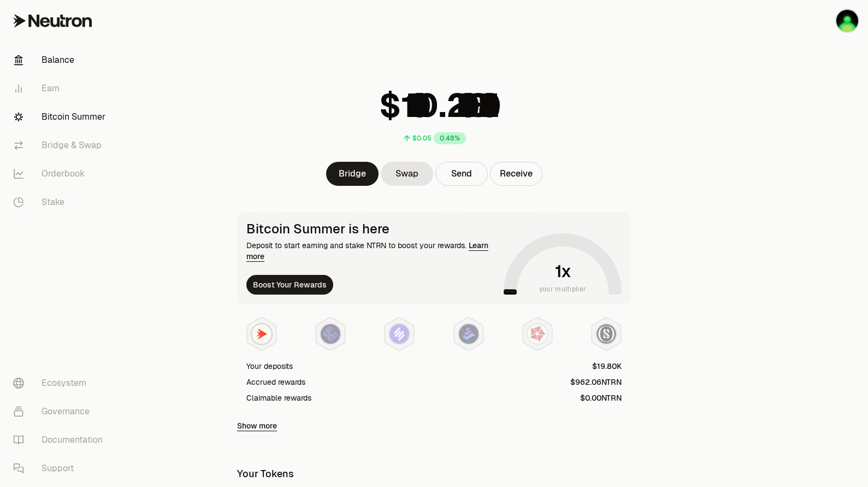  What do you see at coordinates (399, 334) in the screenshot?
I see `img: Solv Points` at bounding box center [399, 334].